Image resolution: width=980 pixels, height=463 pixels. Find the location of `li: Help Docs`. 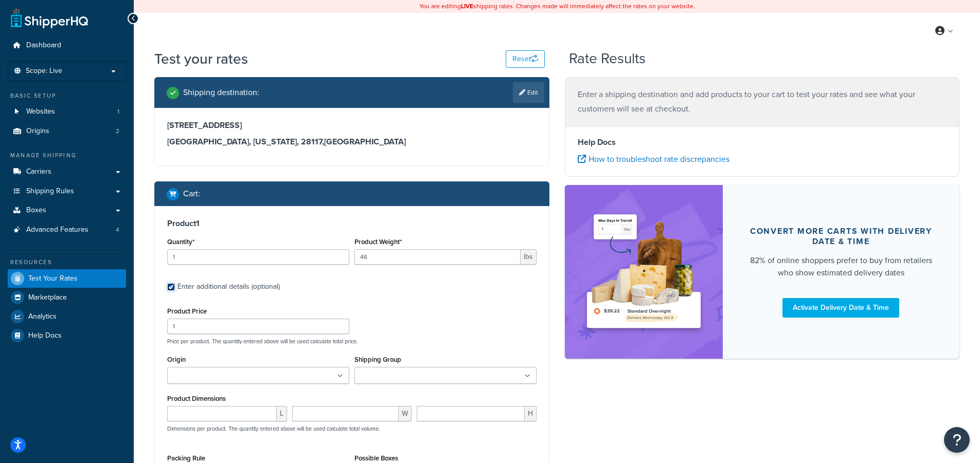

li: Help Docs is located at coordinates (67, 336).